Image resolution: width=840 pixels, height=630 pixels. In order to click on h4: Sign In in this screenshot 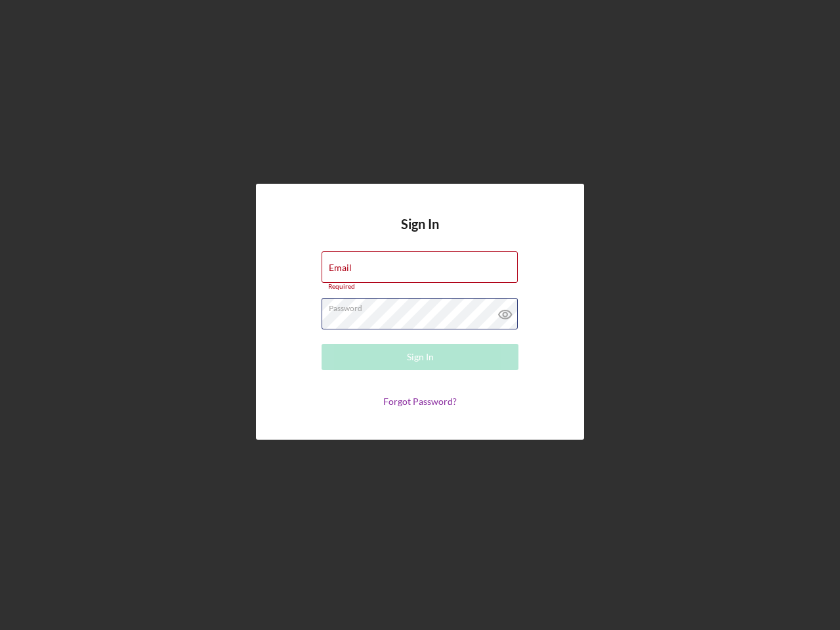, I will do `click(420, 234)`.